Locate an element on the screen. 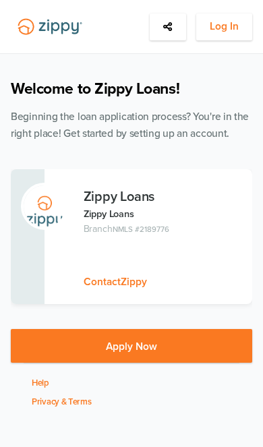 This screenshot has height=447, width=263. a: Help is located at coordinates (40, 383).